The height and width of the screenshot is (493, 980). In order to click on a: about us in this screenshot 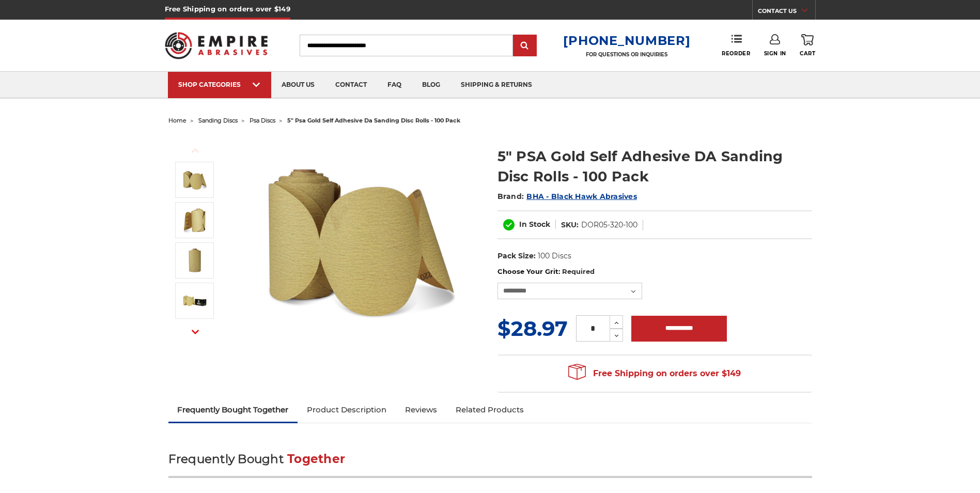, I will do `click(298, 84)`.